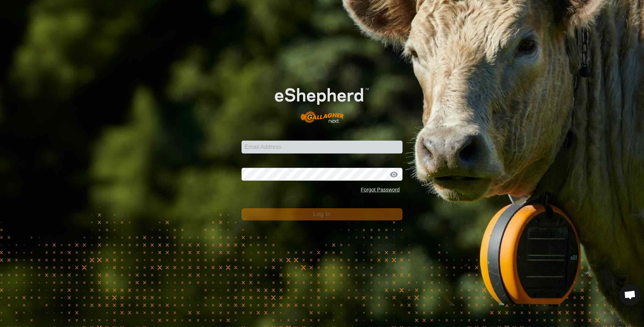 The width and height of the screenshot is (644, 327). I want to click on a: Forgot Password, so click(380, 189).